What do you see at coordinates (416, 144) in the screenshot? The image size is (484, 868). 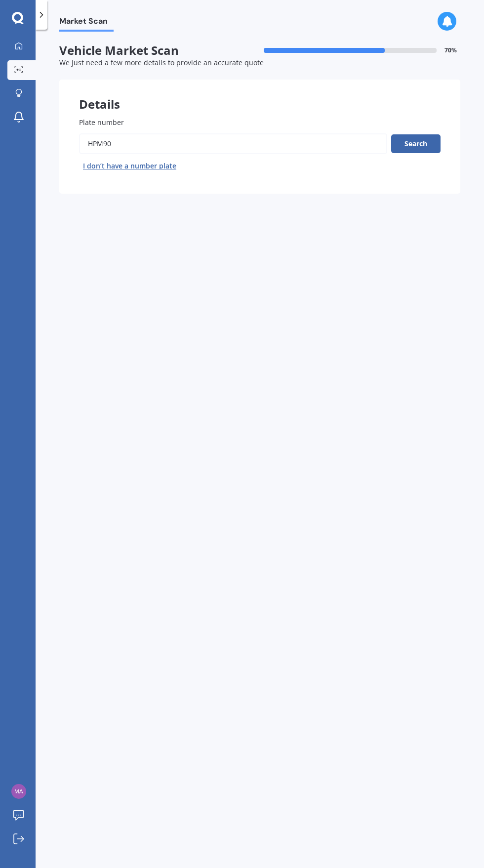 I see `button: Search` at bounding box center [416, 144].